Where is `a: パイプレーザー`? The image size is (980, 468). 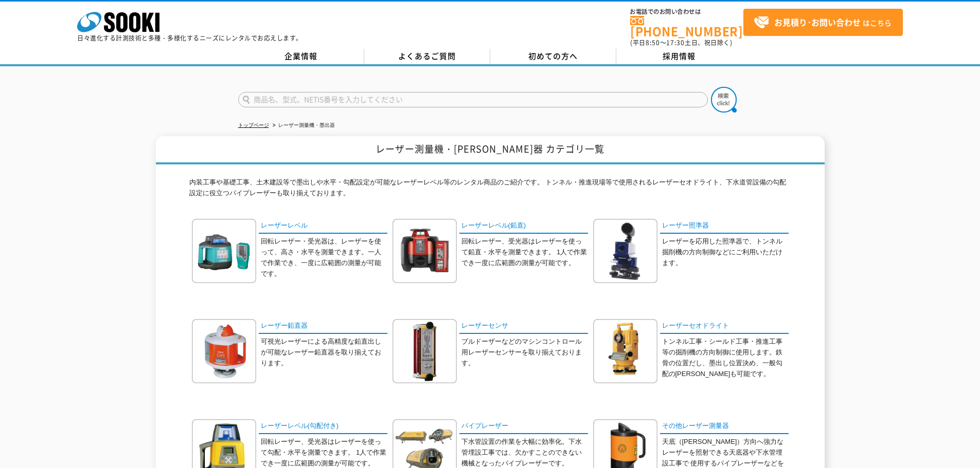 a: パイプレーザー is located at coordinates (524, 426).